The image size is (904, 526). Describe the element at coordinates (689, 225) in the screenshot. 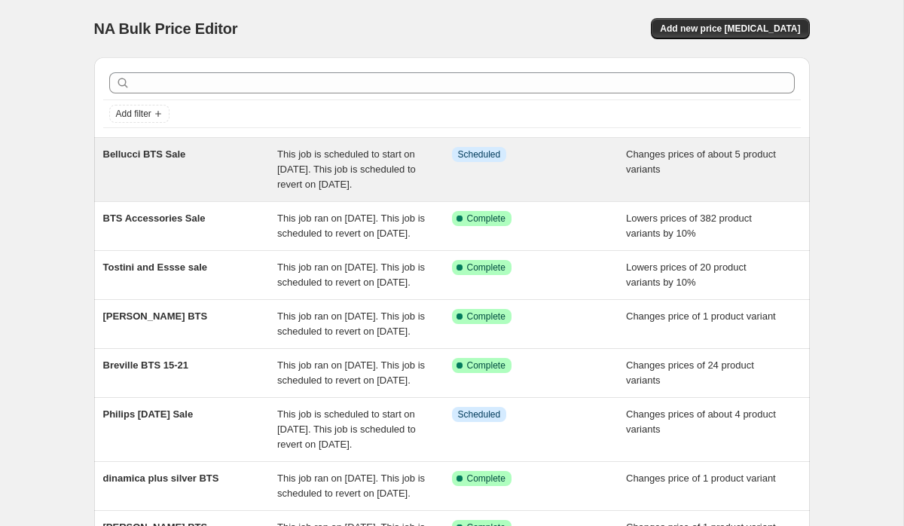

I see `span: Lowers prices of 382 product variants by 10%` at that location.